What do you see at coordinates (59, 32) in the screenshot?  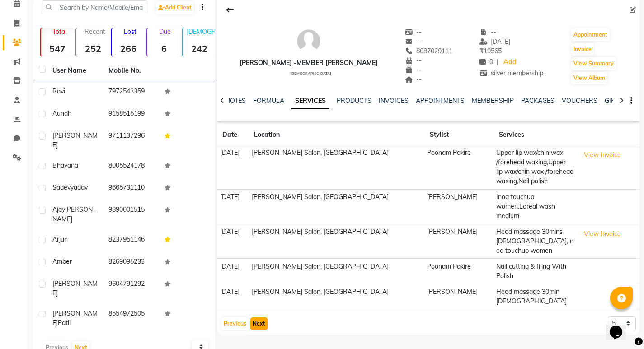 I see `p: Total` at bounding box center [59, 32].